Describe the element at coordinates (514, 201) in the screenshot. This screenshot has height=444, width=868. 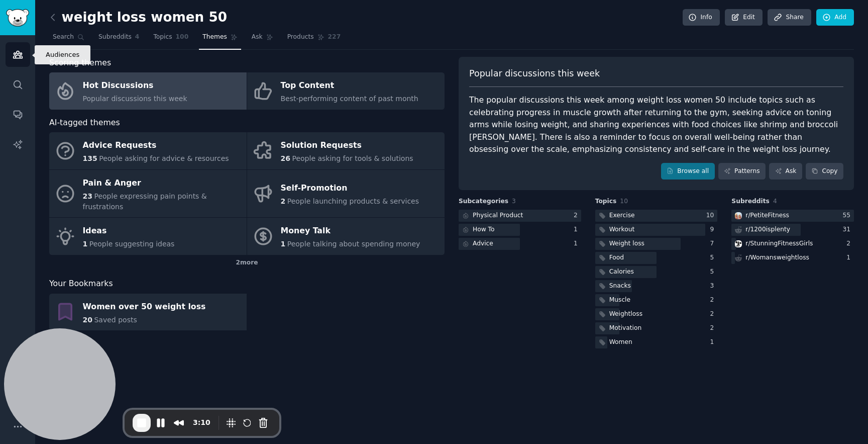
I see `span: 3` at that location.